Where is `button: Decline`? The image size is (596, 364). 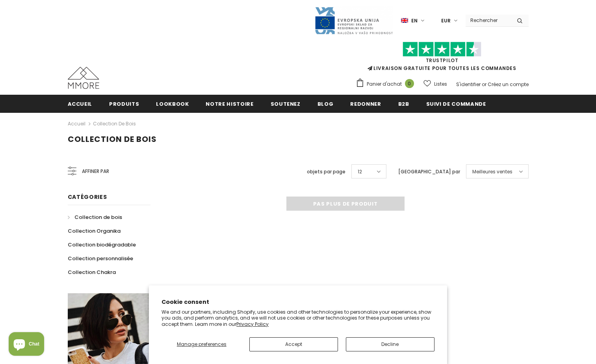
button: Decline is located at coordinates (390, 345).